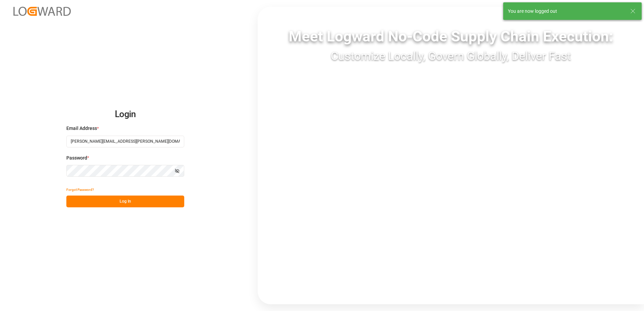 Image resolution: width=644 pixels, height=311 pixels. Describe the element at coordinates (82, 128) in the screenshot. I see `span: Email Address` at that location.